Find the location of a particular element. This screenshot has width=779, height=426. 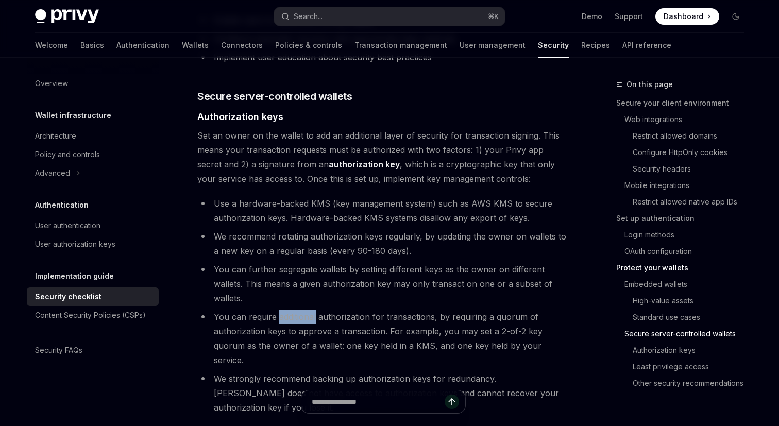

a: User management is located at coordinates (492, 45).